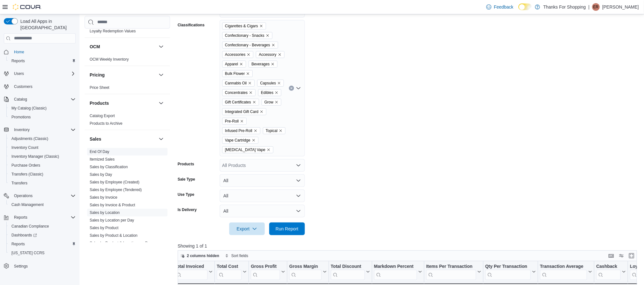 This screenshot has width=644, height=285. Describe the element at coordinates (19, 74) in the screenshot. I see `span: Users` at that location.